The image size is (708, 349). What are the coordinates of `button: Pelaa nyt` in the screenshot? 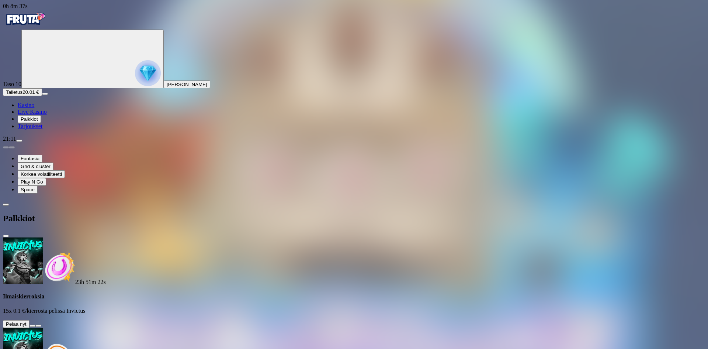 It's located at (16, 324).